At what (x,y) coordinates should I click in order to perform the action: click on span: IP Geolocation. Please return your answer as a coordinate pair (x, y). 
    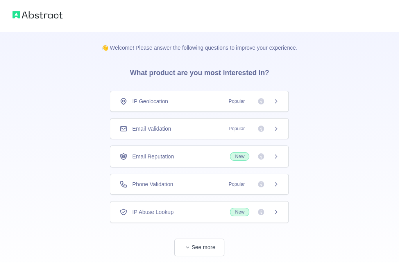
    Looking at the image, I should click on (150, 101).